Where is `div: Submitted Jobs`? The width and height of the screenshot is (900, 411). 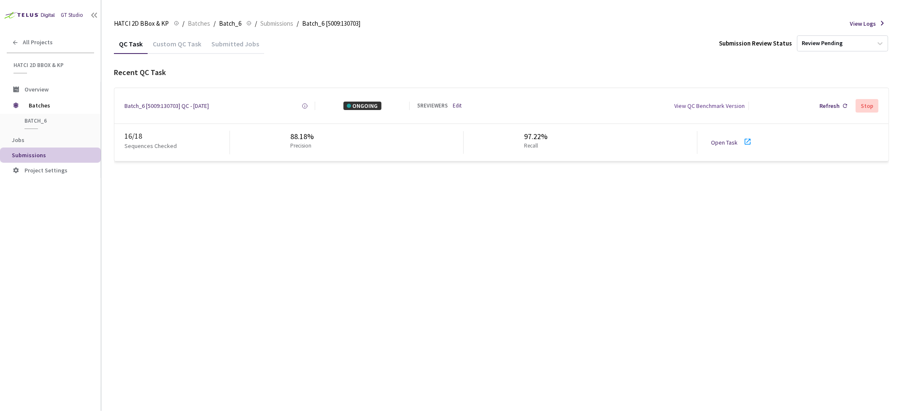
div: Submitted Jobs is located at coordinates (235, 47).